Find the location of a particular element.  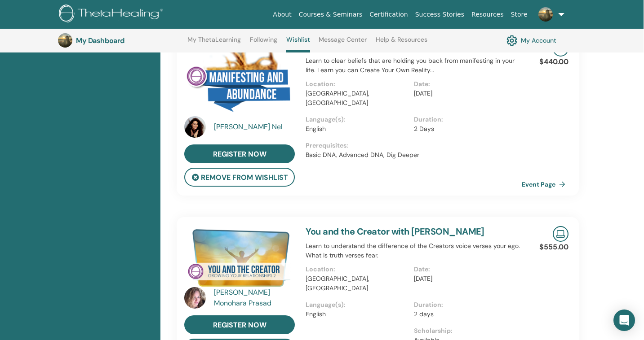

a: Following is located at coordinates (264, 43).